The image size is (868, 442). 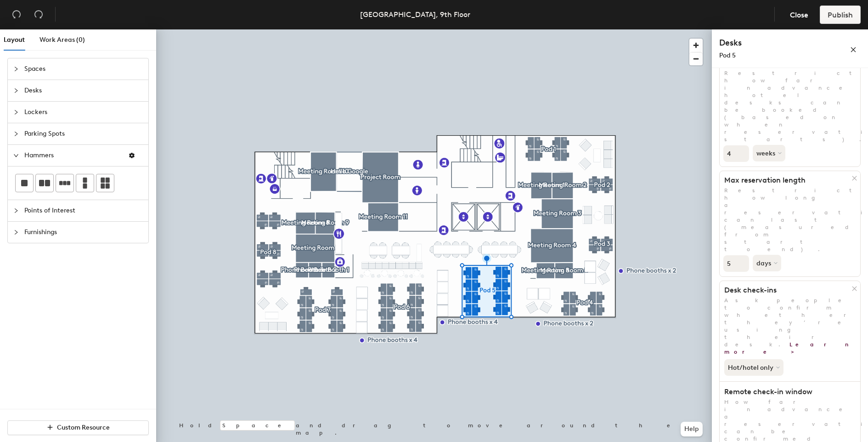 I want to click on p: Restrict how long a reservation can last (measured from start to end)., so click(x=790, y=220).